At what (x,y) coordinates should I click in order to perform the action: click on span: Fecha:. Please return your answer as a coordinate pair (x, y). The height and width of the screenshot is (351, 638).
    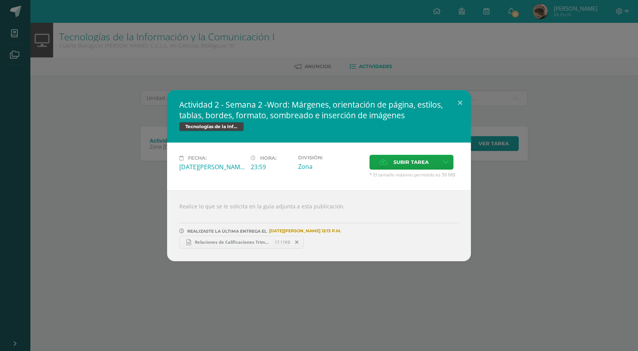
    Looking at the image, I should click on (197, 158).